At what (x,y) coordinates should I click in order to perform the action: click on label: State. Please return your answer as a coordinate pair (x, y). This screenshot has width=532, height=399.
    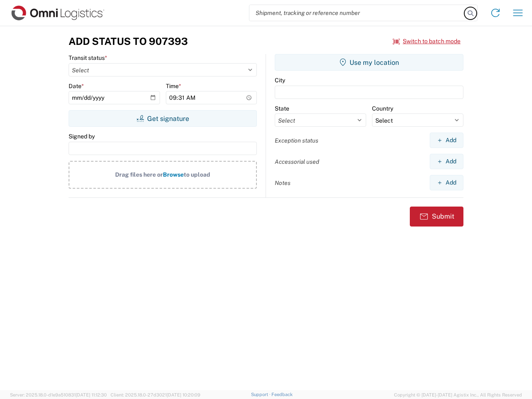
    Looking at the image, I should click on (282, 109).